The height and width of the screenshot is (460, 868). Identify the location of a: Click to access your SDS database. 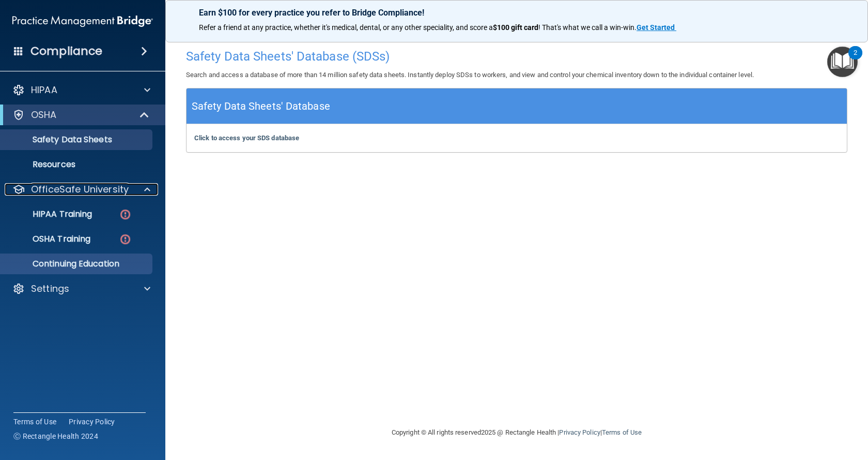
(247, 137).